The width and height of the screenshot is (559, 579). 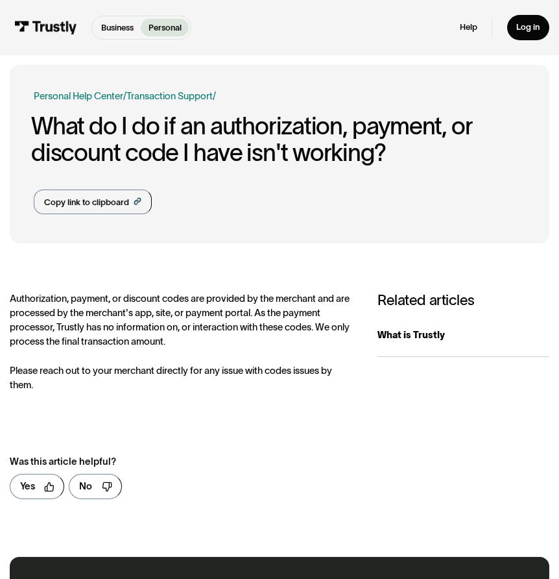 I want to click on h1: What do I do if an authorization, payment, or discount code I have isn't working?, so click(x=278, y=139).